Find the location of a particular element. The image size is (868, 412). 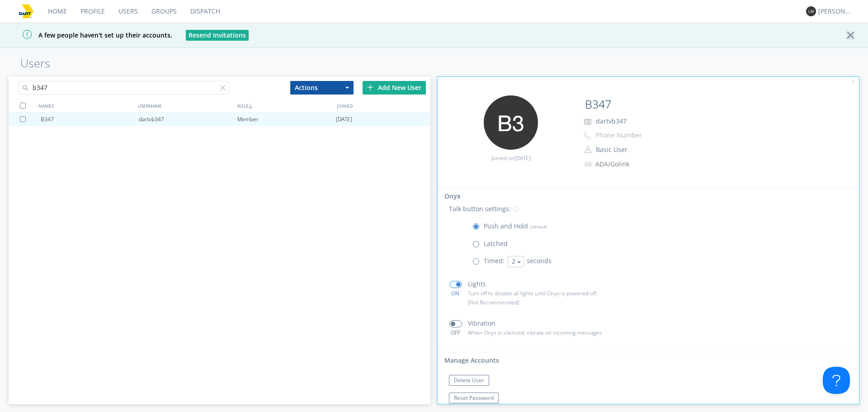

p: Timed: is located at coordinates (494, 261).